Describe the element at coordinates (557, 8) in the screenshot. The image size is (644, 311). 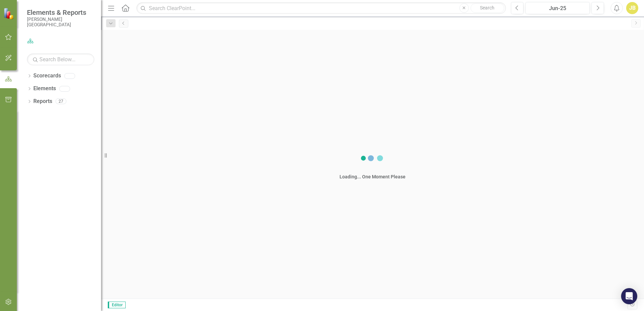
I see `button: Jun-25` at that location.